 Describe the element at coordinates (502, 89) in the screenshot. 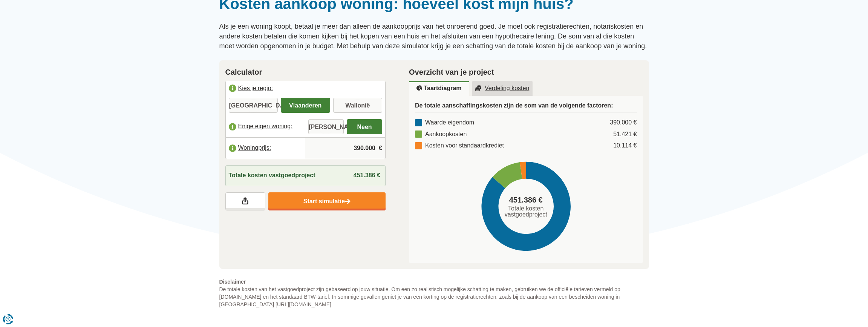

I see `u: Verdeling kosten` at that location.